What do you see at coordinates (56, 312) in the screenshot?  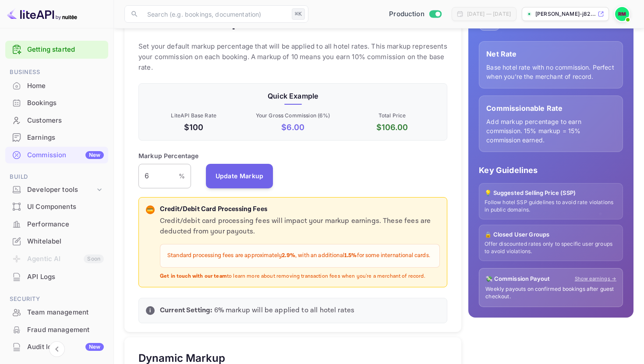 I see `a: Team management` at bounding box center [56, 312].